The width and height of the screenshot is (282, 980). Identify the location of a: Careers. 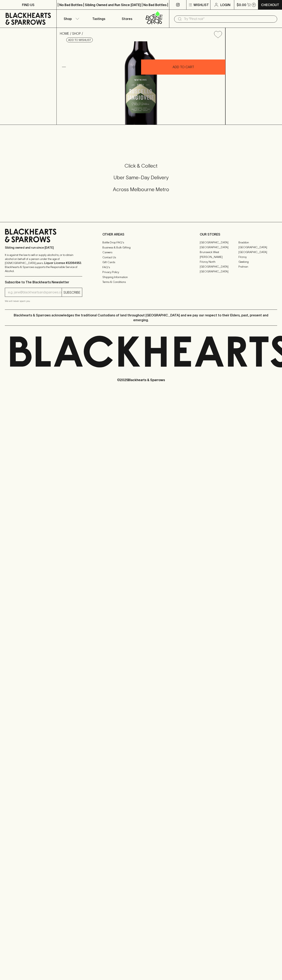
(141, 252).